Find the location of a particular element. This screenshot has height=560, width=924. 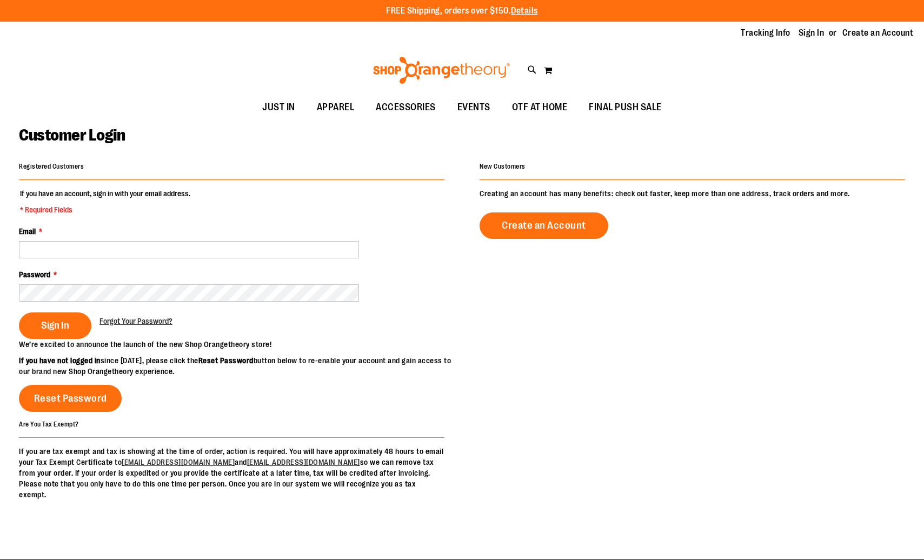

a: FINAL PUSH SALE is located at coordinates (625, 108).